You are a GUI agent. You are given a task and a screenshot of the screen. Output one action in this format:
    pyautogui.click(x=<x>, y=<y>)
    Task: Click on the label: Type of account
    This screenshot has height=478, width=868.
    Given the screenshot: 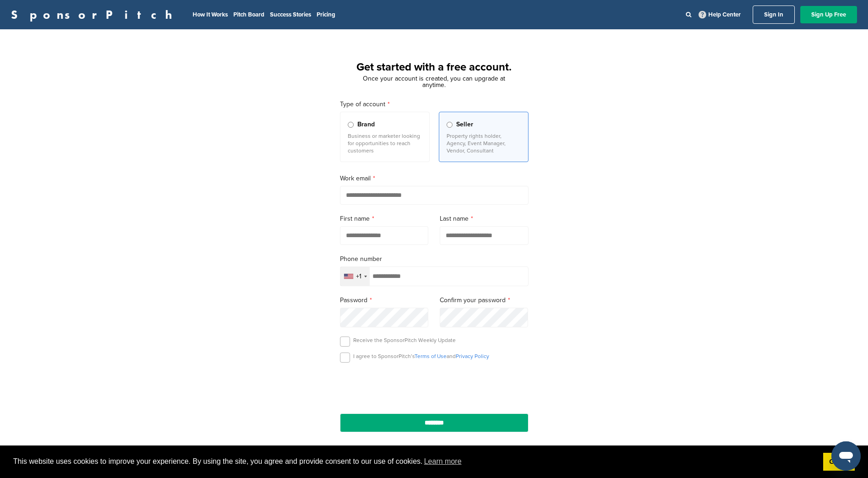 What is the action you would take?
    pyautogui.click(x=434, y=105)
    